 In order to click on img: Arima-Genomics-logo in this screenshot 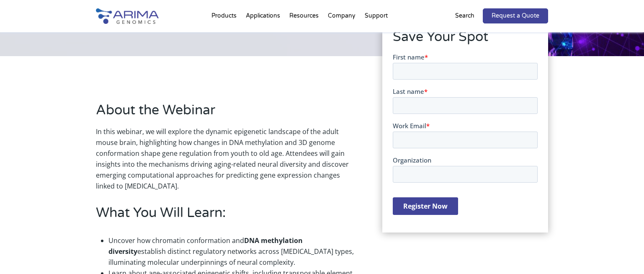, I will do `click(127, 16)`.